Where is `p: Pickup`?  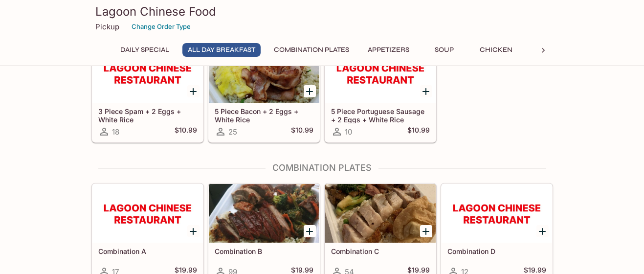
p: Pickup is located at coordinates (107, 26).